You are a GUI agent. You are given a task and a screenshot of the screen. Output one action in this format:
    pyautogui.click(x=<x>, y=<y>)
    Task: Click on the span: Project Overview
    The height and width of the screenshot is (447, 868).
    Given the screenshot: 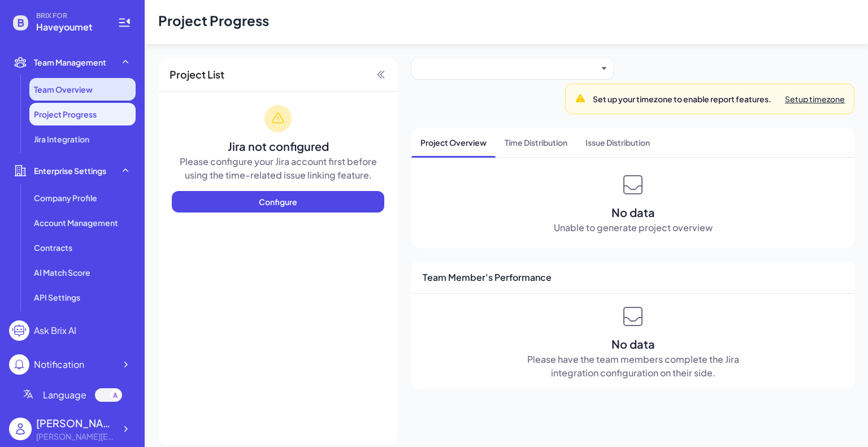 What is the action you would take?
    pyautogui.click(x=453, y=143)
    